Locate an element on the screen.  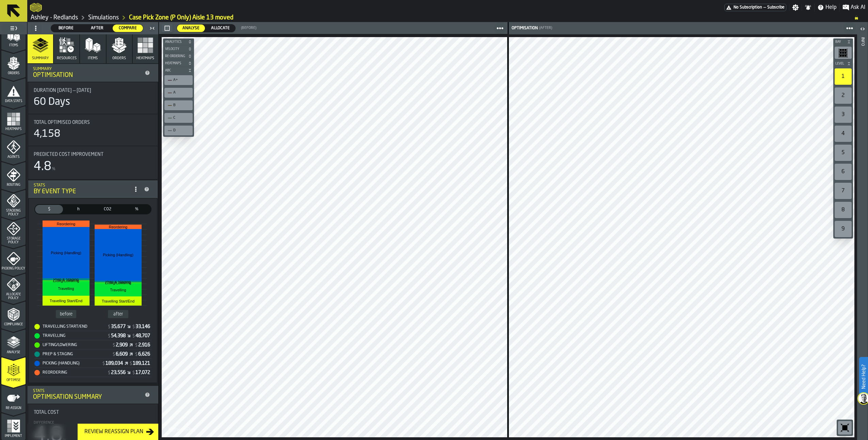
span: Re-Ordering is located at coordinates (175, 56).